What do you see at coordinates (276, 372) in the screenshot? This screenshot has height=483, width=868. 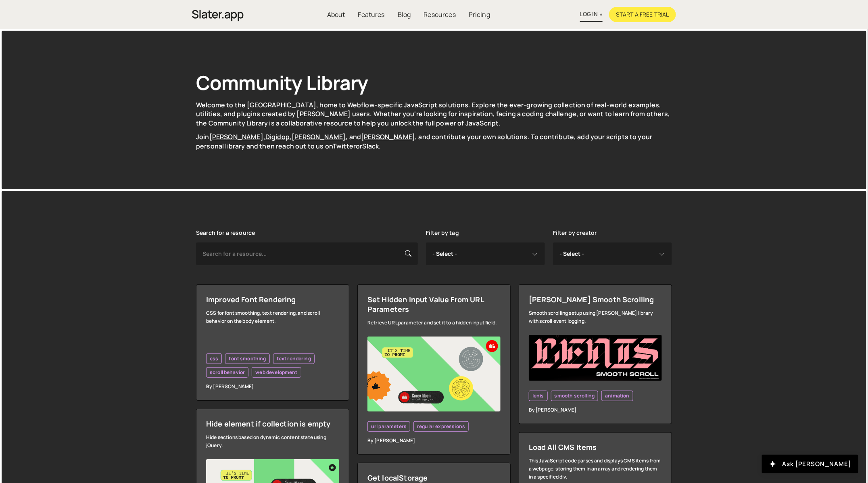 I see `span: web development` at bounding box center [276, 372].